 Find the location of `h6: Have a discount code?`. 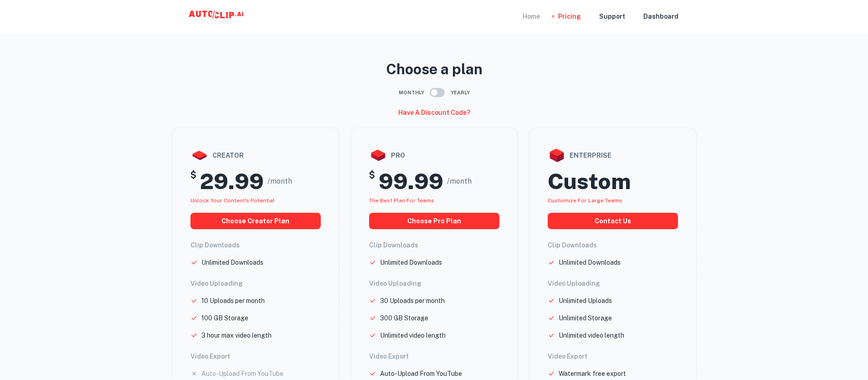

h6: Have a discount code? is located at coordinates (435, 113).